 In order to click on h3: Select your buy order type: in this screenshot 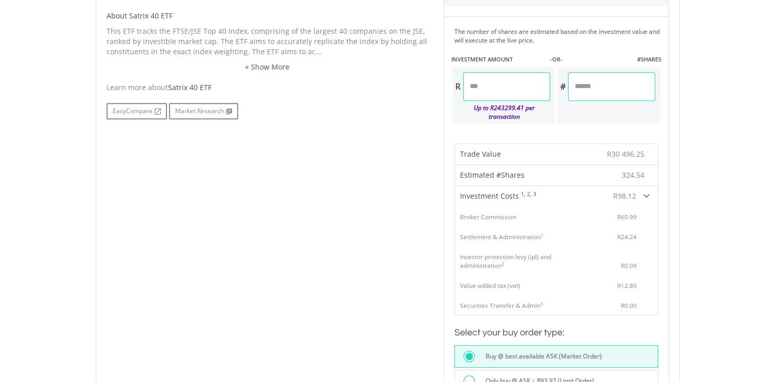, I will do `click(556, 333)`.